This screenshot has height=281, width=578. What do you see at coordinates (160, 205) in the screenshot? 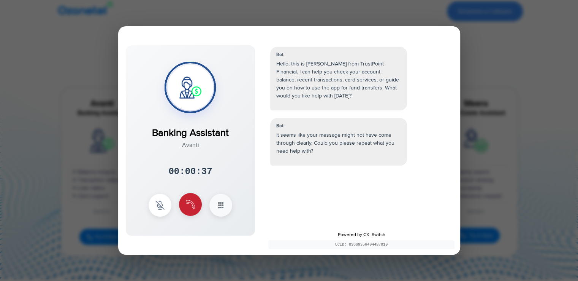
I see `img: mute Icon` at bounding box center [160, 205].